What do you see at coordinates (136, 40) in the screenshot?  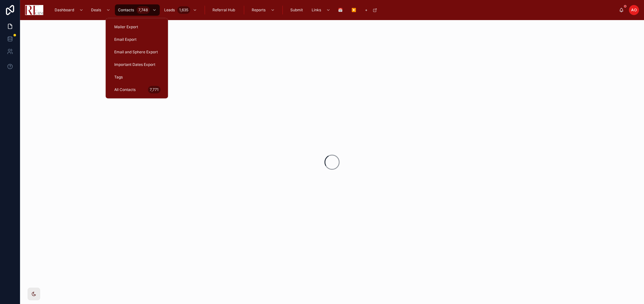 I see `a: Email Export` at bounding box center [136, 40].